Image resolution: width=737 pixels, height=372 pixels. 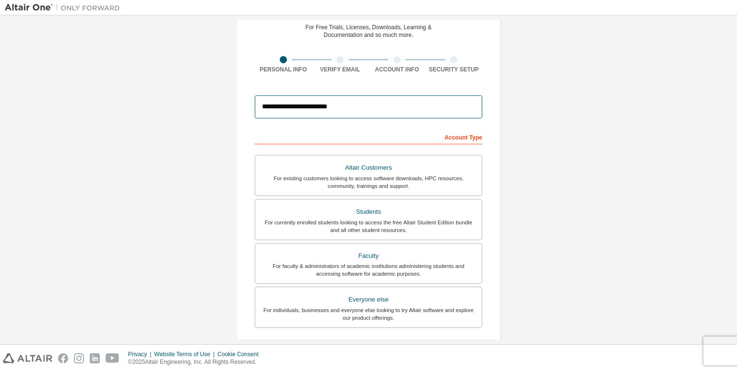 What do you see at coordinates (368, 137) in the screenshot?
I see `div: Account Type` at bounding box center [368, 137].